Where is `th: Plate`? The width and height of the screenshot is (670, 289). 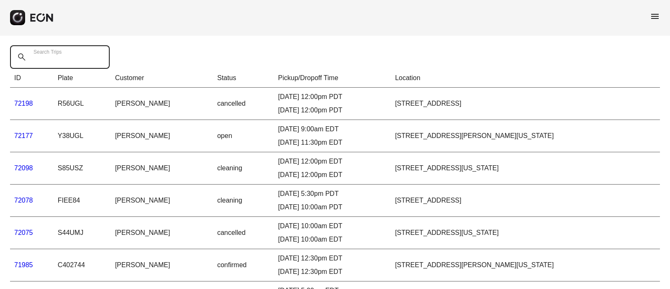
th: Plate is located at coordinates (82, 78).